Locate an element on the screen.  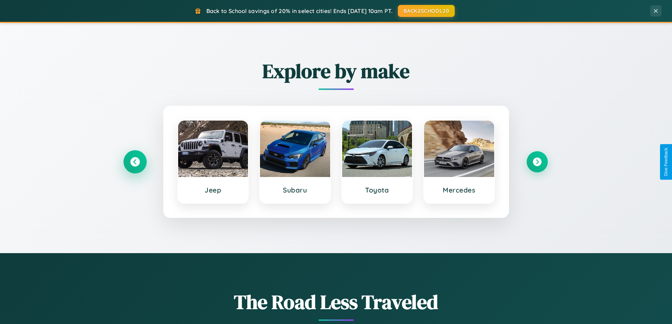
h2: Explore by make is located at coordinates (336, 71).